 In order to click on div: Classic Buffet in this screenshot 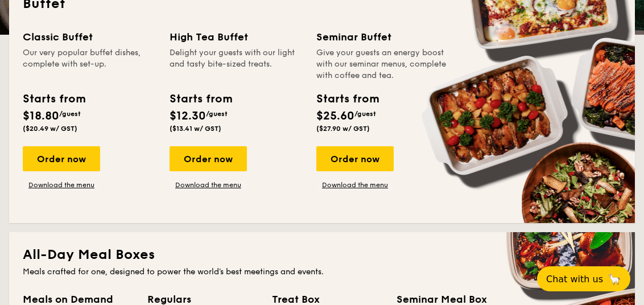, I will do `click(89, 37)`.